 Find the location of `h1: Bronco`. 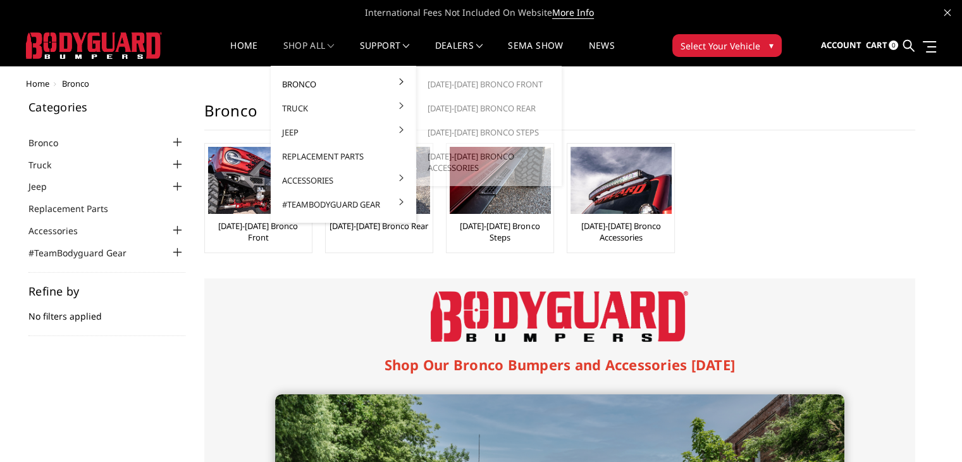

h1: Bronco is located at coordinates (560, 116).